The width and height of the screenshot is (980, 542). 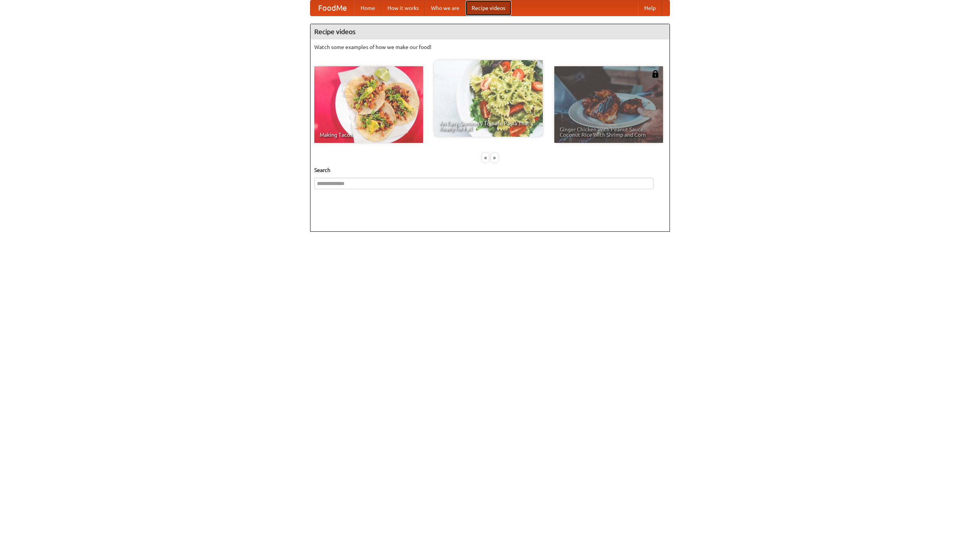 I want to click on a: Who we are, so click(x=445, y=8).